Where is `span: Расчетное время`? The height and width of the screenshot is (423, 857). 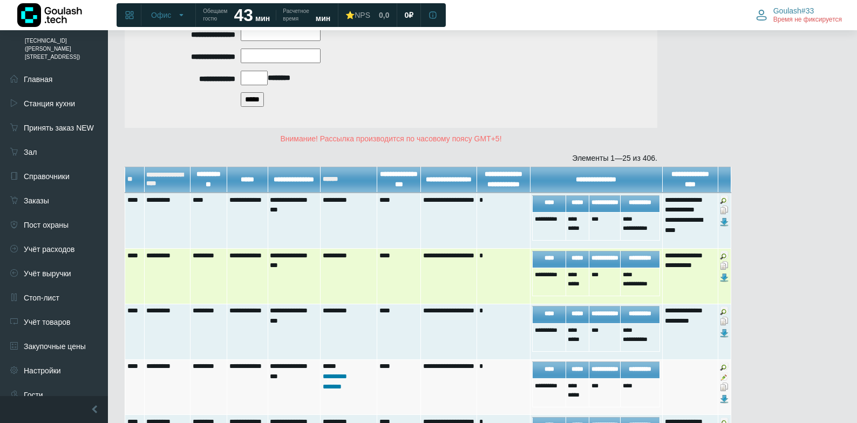 span: Расчетное время is located at coordinates (296, 15).